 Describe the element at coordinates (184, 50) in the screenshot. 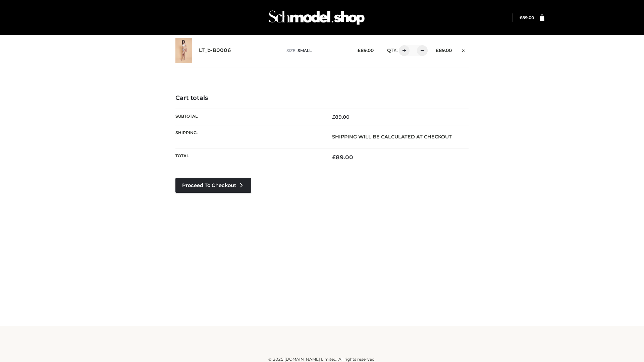

I see `img: LT_b-B0006 - SMALL` at that location.